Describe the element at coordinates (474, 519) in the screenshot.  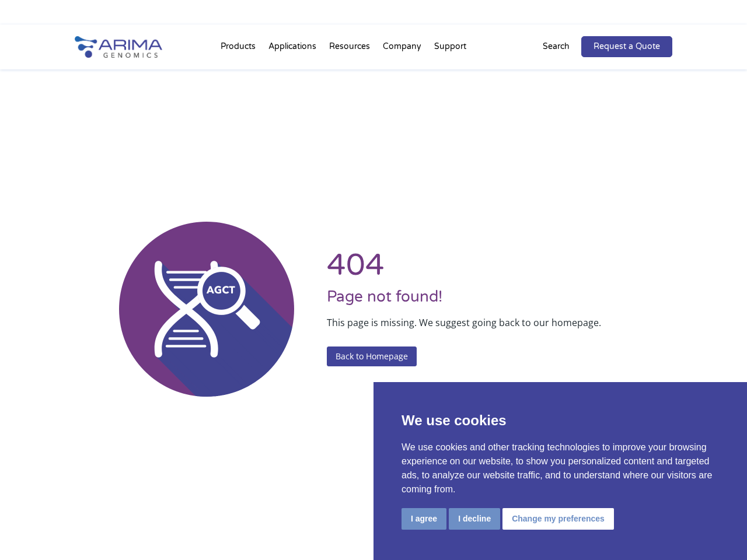
I see `button: I decline` at that location.